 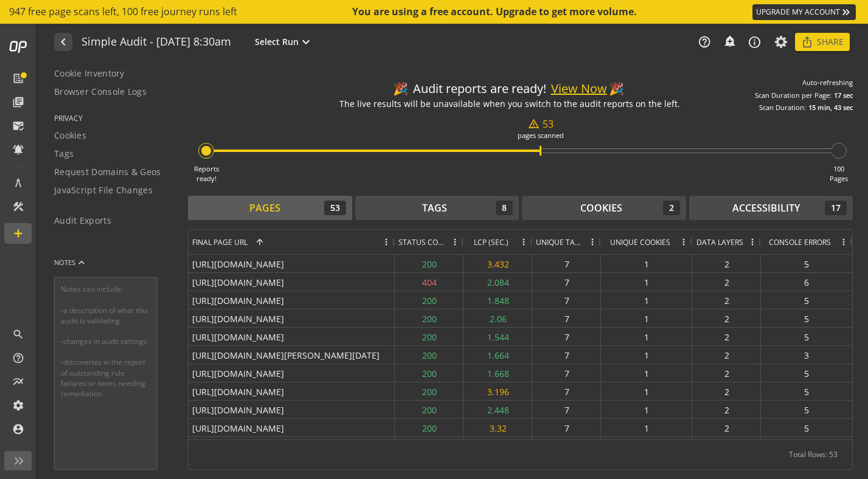 What do you see at coordinates (533, 124) in the screenshot?
I see `mat-icon: warning_amber` at bounding box center [533, 124].